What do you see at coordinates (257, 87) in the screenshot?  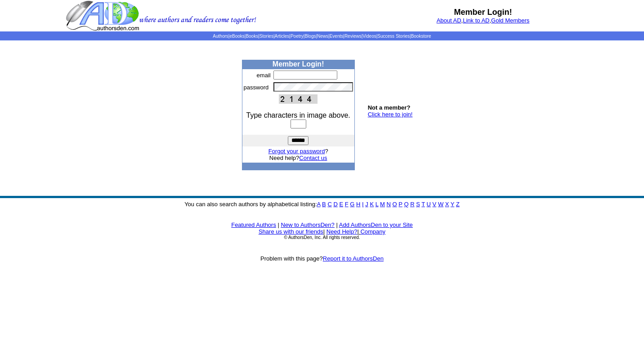 I see `font: password` at bounding box center [257, 87].